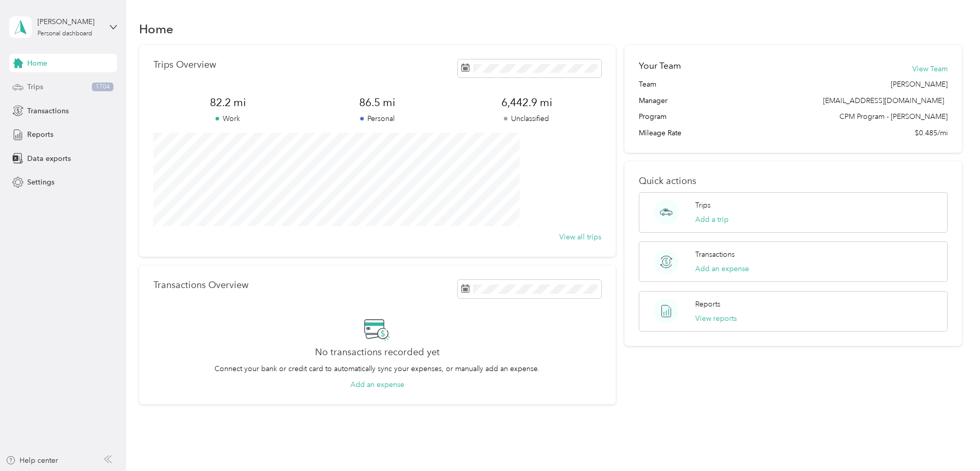  I want to click on p: Work, so click(228, 119).